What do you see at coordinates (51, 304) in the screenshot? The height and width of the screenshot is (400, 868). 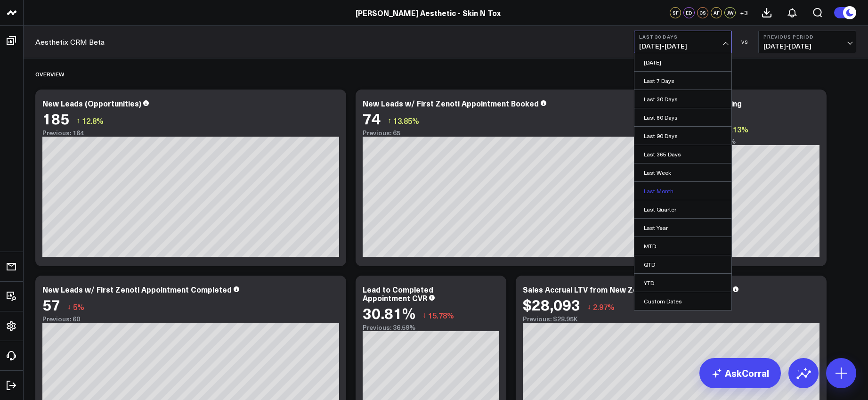 I see `div: 57` at bounding box center [51, 304].